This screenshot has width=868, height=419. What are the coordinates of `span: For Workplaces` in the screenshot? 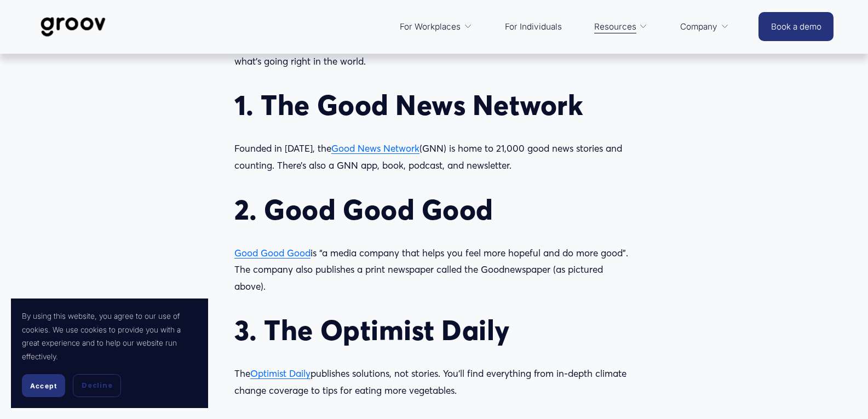 It's located at (430, 27).